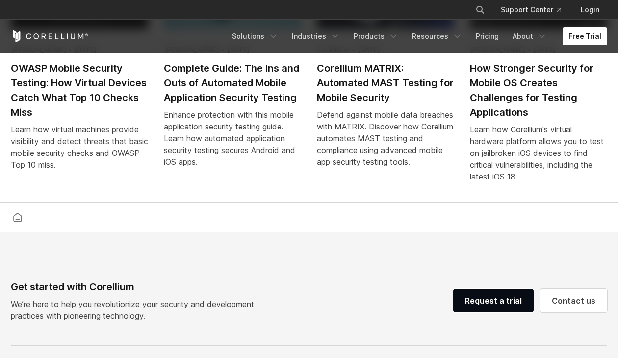  What do you see at coordinates (531, 10) in the screenshot?
I see `a: Support Center` at bounding box center [531, 10].